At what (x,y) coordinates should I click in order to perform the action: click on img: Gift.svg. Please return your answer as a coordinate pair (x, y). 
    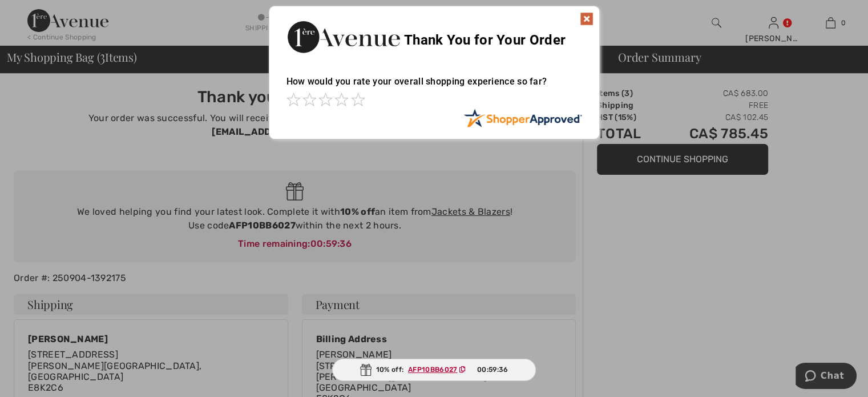
    Looking at the image, I should click on (366, 370).